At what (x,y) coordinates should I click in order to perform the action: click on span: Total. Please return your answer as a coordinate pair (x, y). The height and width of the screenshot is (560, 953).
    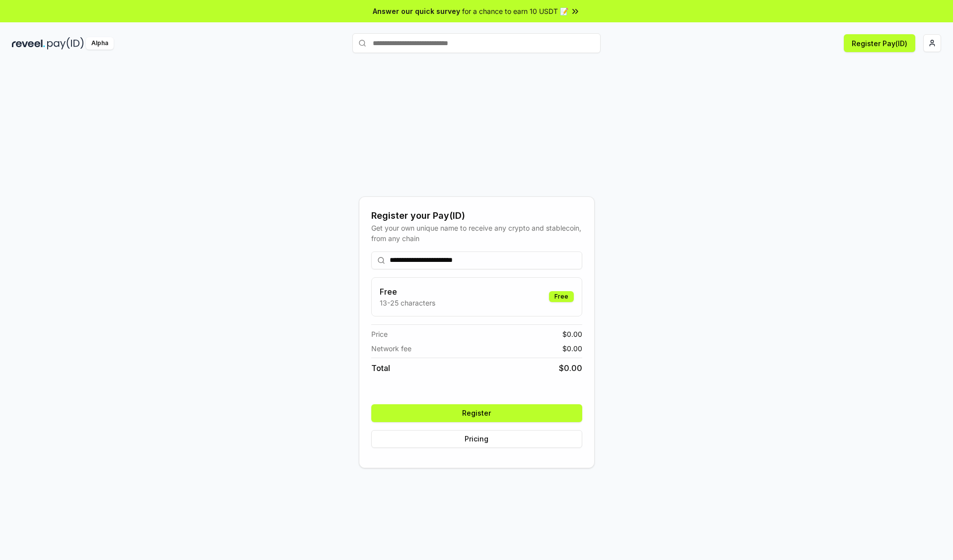
    Looking at the image, I should click on (380, 368).